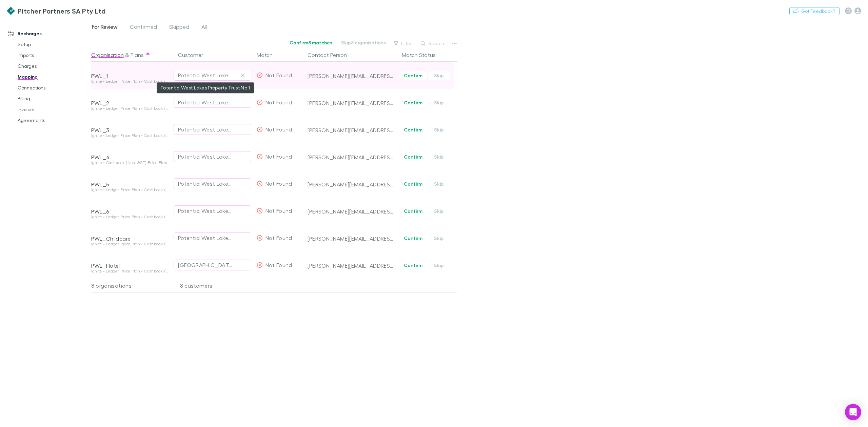 The height and width of the screenshot is (427, 868). Describe the element at coordinates (130, 157) in the screenshot. I see `div: PWL_4` at that location.